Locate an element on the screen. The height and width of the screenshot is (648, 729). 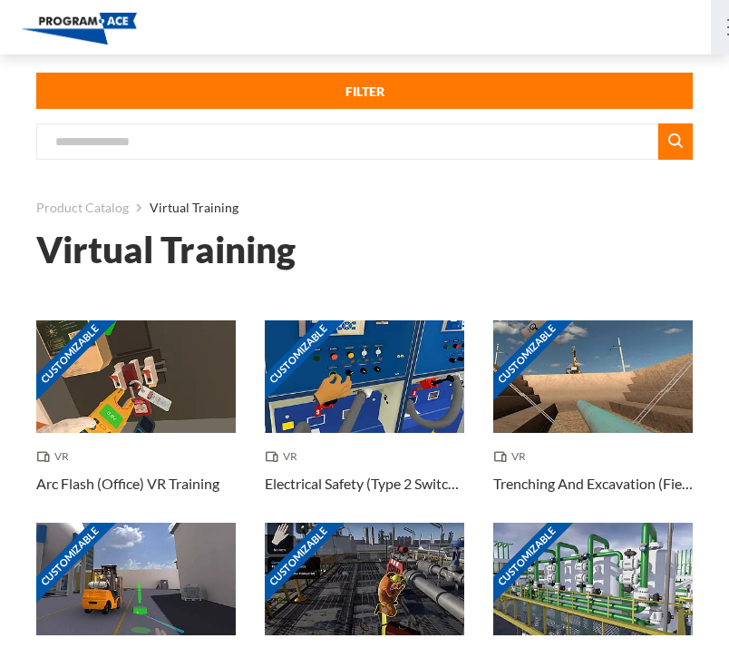
li: Virtual Training is located at coordinates (183, 208).